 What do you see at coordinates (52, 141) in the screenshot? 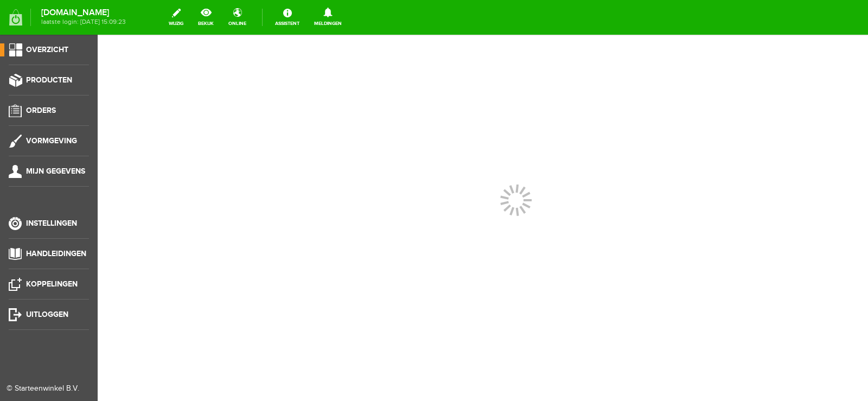
I see `span: Vormgeving` at bounding box center [52, 141].